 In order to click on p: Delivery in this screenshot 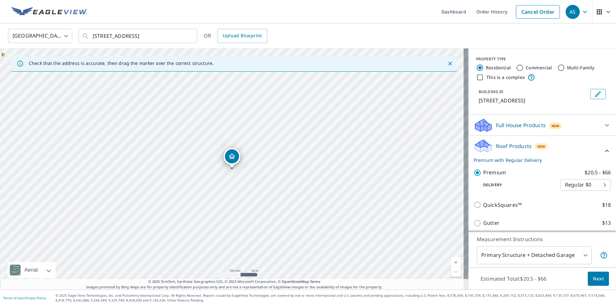, I will do `click(517, 185)`.